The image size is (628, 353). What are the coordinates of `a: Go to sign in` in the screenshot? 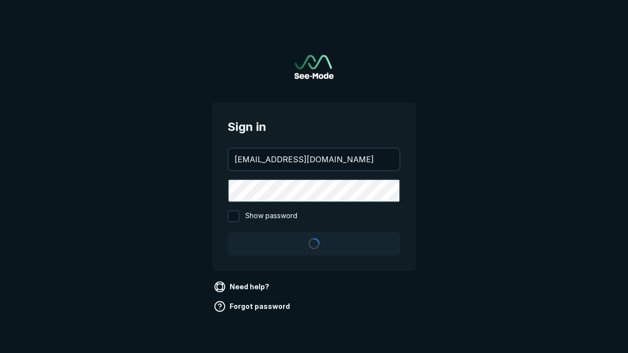 It's located at (314, 67).